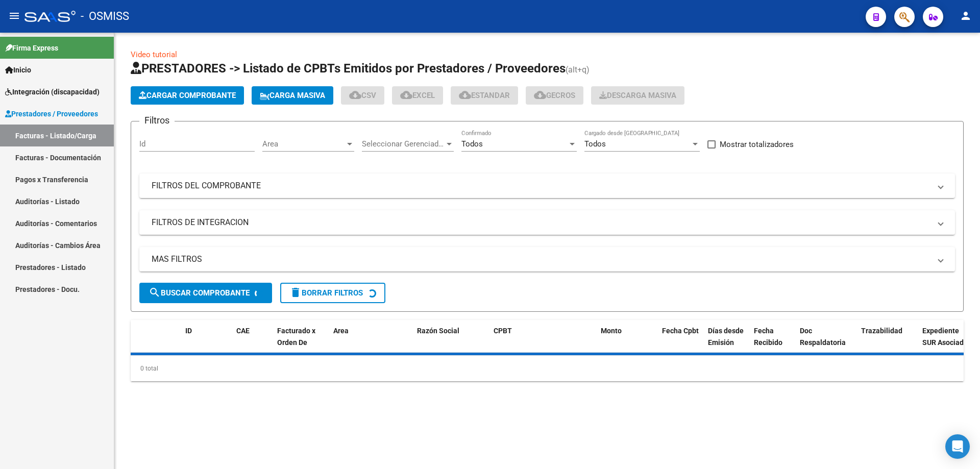 This screenshot has width=980, height=469. I want to click on button: Buscar Comprobante, so click(206, 293).